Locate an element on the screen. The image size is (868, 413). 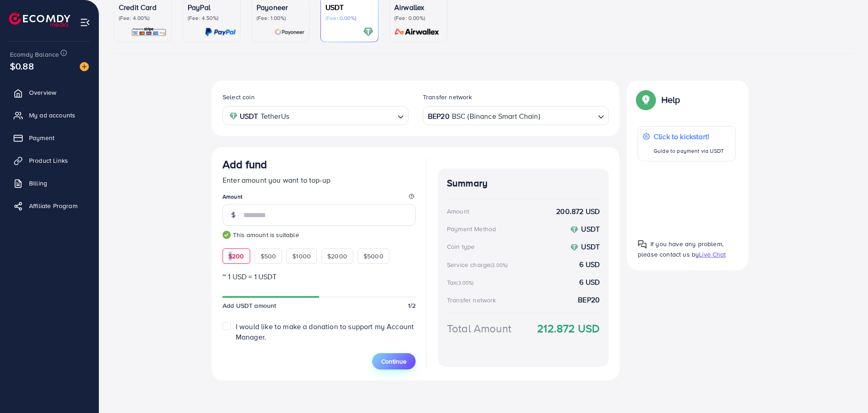
div: Coin type is located at coordinates (460, 247).